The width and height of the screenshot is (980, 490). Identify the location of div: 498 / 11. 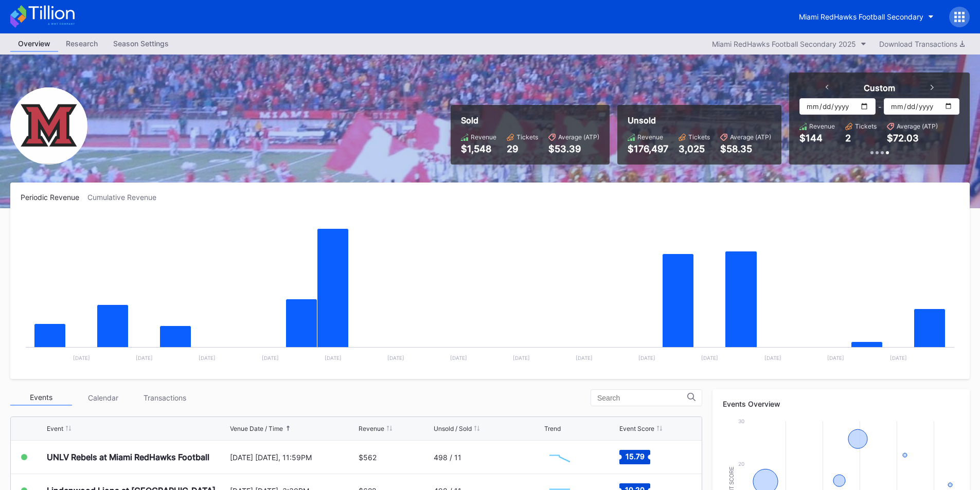
(448, 457).